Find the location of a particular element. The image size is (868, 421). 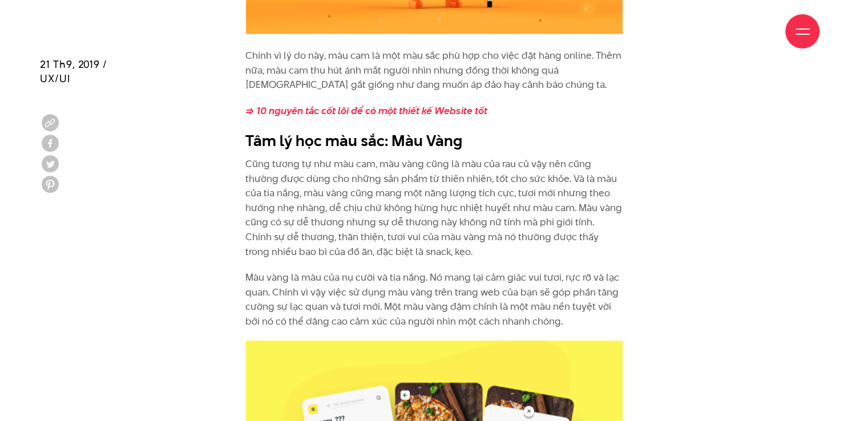

span: 21 Th9, 2019 / UX/UI is located at coordinates (74, 72).